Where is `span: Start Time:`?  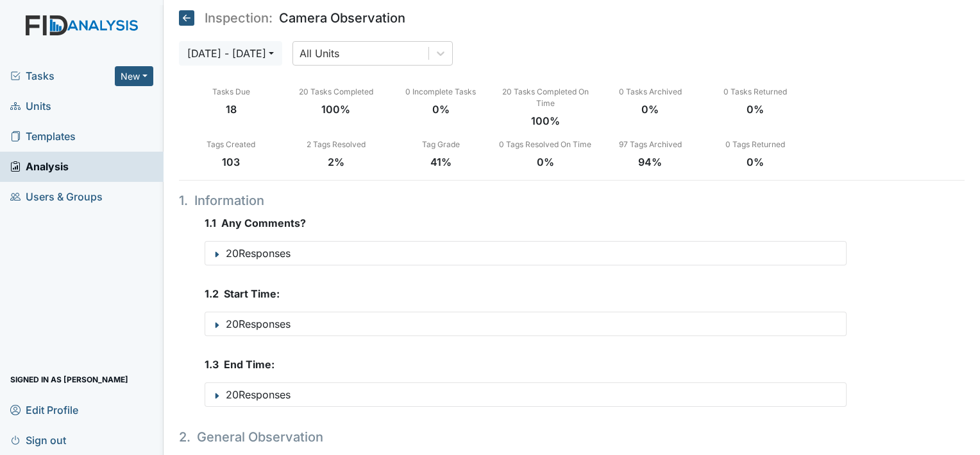 span: Start Time: is located at coordinates (251, 294).